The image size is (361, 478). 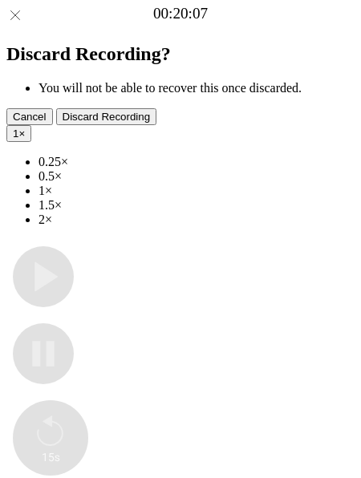 I want to click on a: 00:20:07, so click(x=180, y=14).